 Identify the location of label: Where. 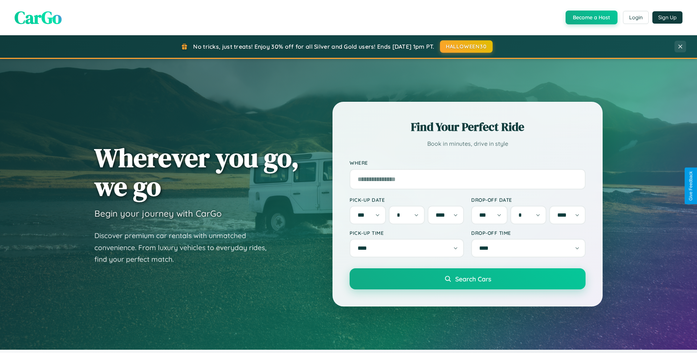
(468, 163).